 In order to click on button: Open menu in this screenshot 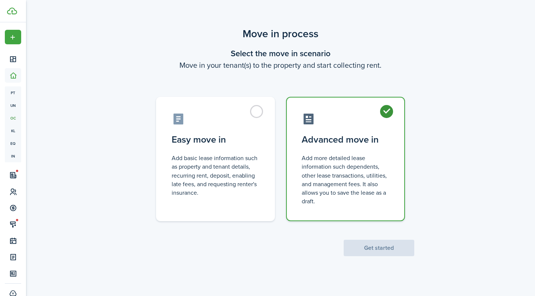, I will do `click(13, 37)`.